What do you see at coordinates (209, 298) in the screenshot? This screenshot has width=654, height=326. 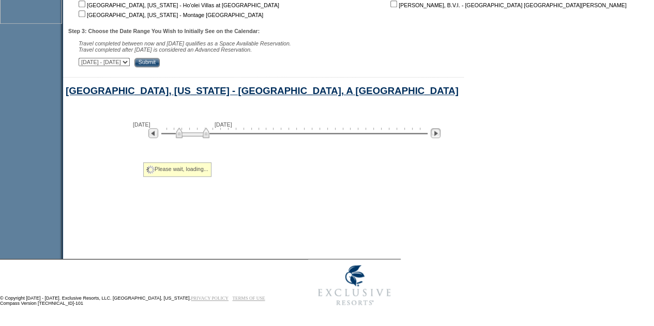 I see `a: PRIVACY POLICY` at bounding box center [209, 298].